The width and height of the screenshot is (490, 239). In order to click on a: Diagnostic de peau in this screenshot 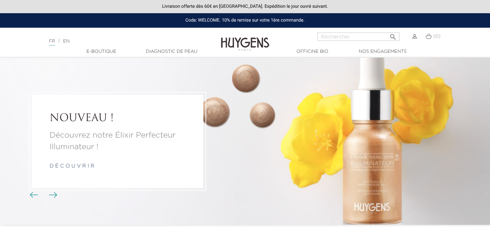, I will do `click(172, 52)`.